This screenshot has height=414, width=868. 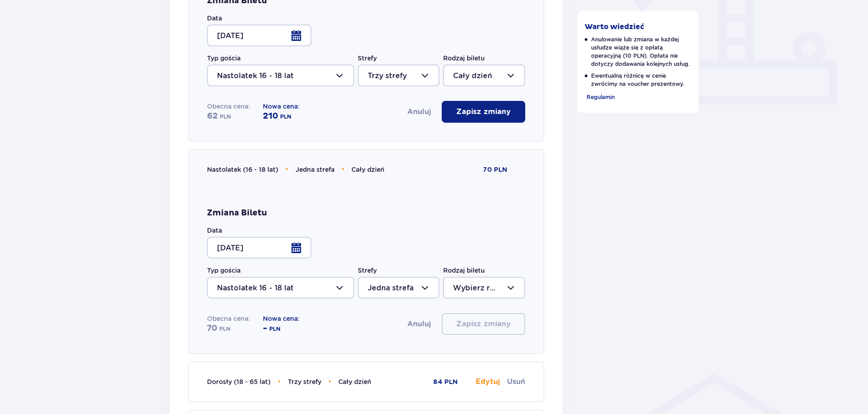 What do you see at coordinates (601, 96) in the screenshot?
I see `span: Regulamin` at bounding box center [601, 96].